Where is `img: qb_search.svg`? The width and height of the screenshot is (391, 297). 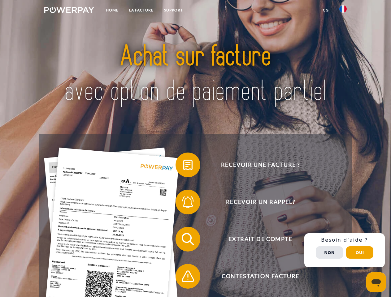
img: qb_search.svg is located at coordinates (188, 239).